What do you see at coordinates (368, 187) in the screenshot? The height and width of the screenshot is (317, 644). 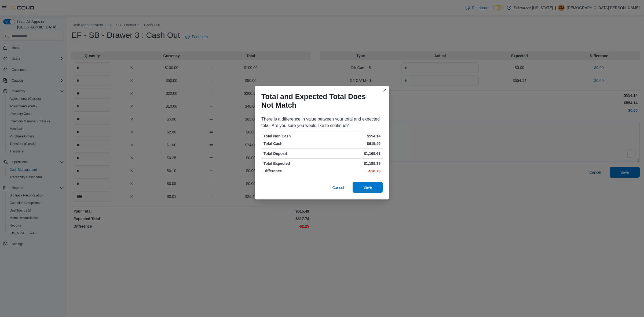 I see `button: Save` at bounding box center [368, 187].